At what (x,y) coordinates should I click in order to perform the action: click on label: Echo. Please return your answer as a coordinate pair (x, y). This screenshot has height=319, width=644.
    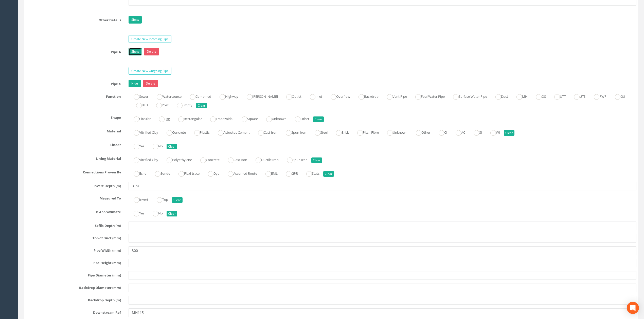
    Looking at the image, I should click on (137, 173).